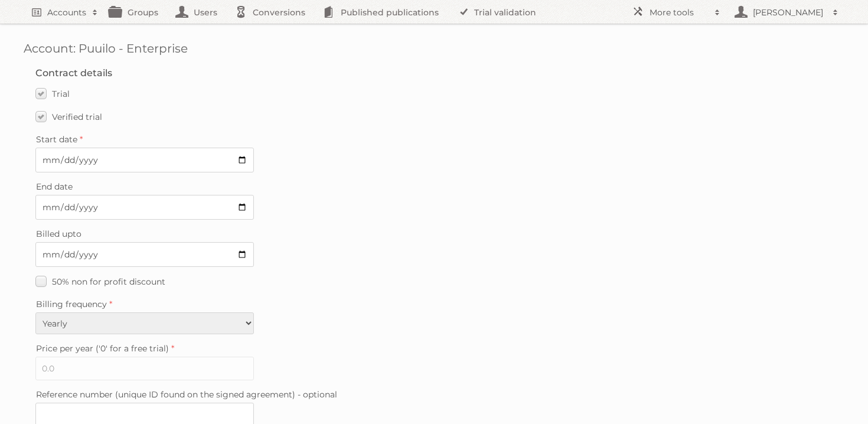 The image size is (868, 424). What do you see at coordinates (109, 281) in the screenshot?
I see `span: 50% non for profit discount` at bounding box center [109, 281].